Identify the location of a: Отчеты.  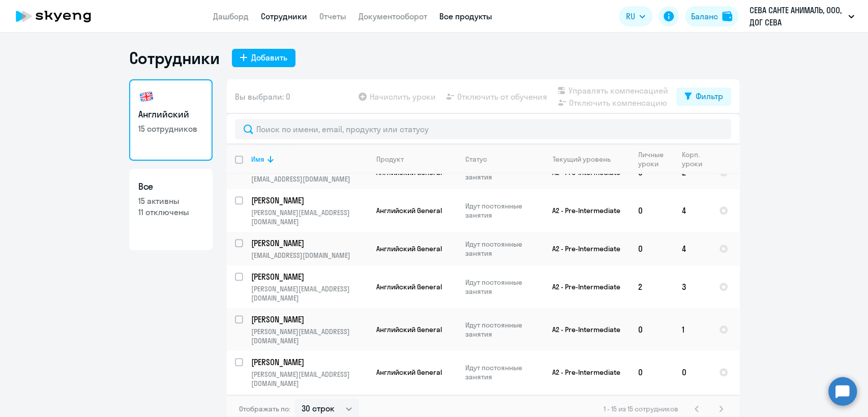
(333, 16).